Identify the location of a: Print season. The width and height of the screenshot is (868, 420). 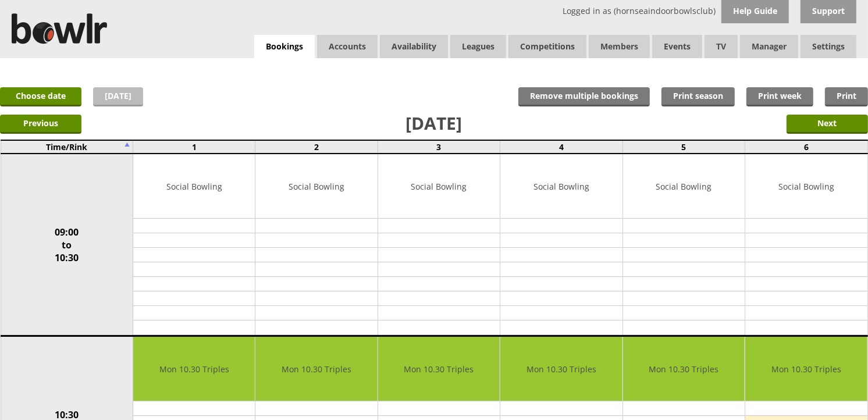
(698, 96).